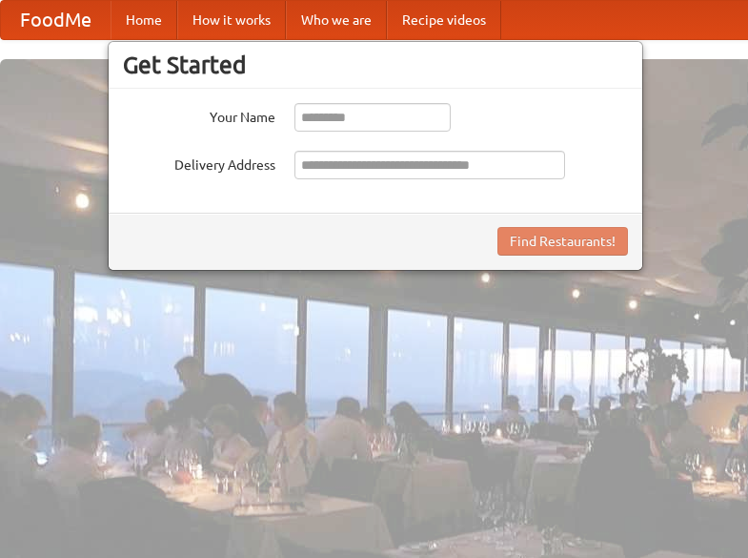 Image resolution: width=748 pixels, height=558 pixels. Describe the element at coordinates (144, 20) in the screenshot. I see `a: Home` at that location.